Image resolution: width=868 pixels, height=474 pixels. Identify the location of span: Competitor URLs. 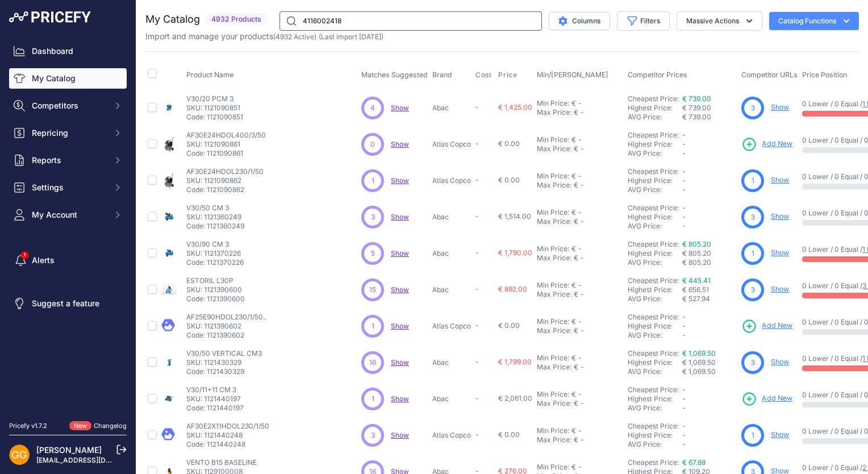
(769, 75).